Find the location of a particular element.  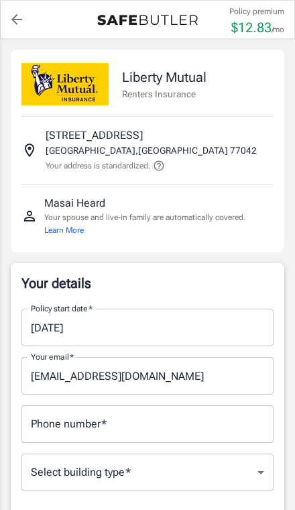

p: Your spouse and live-in family are automatically covered. is located at coordinates (159, 223).